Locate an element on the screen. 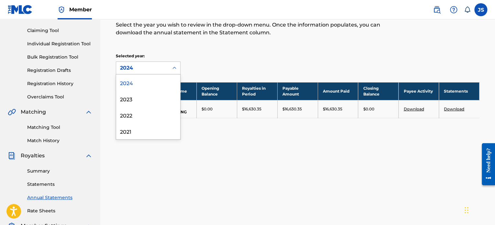  div: Arrastrar is located at coordinates (466, 210).